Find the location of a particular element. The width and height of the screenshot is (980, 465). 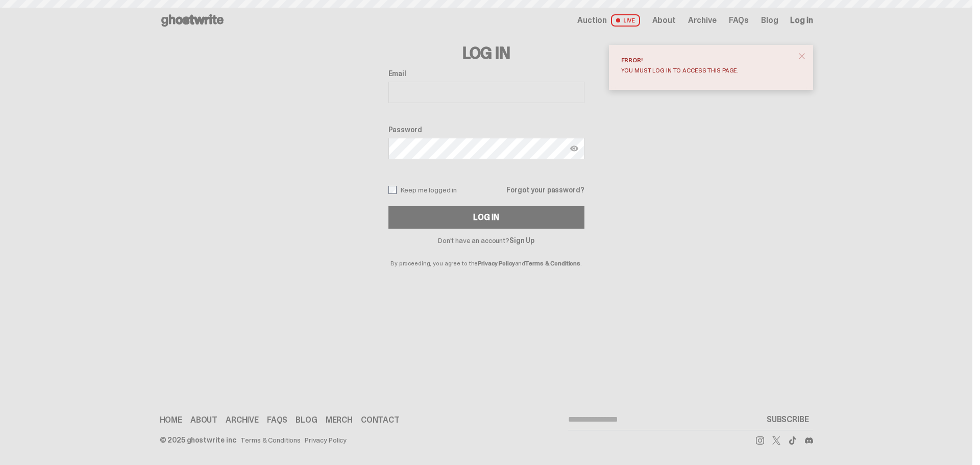

div: © 2025 ghostwrite inc is located at coordinates (198, 440).